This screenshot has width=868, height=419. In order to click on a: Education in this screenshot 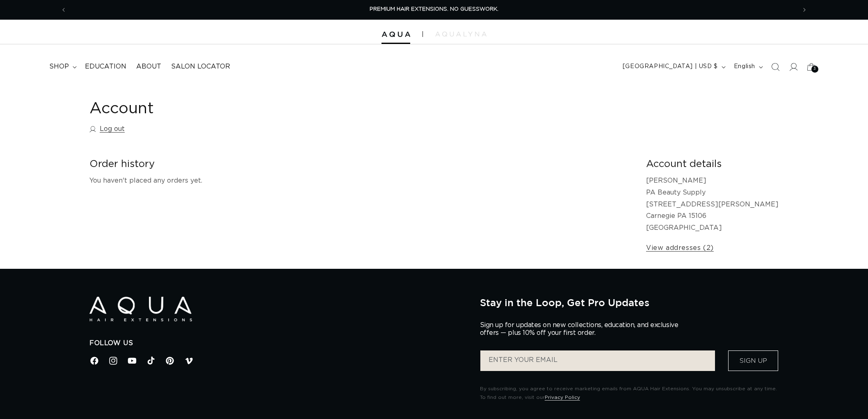, I will do `click(105, 67)`.